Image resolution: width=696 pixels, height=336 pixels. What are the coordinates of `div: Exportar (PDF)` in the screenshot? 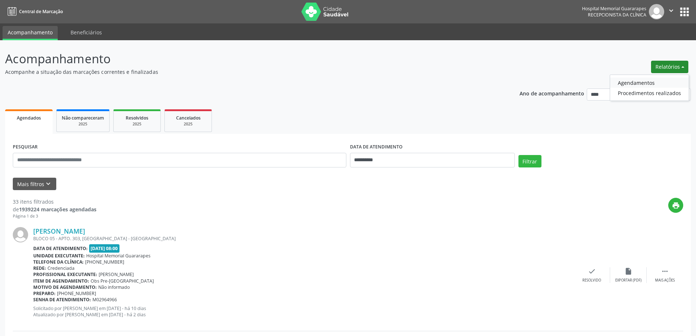 It's located at (628, 280).